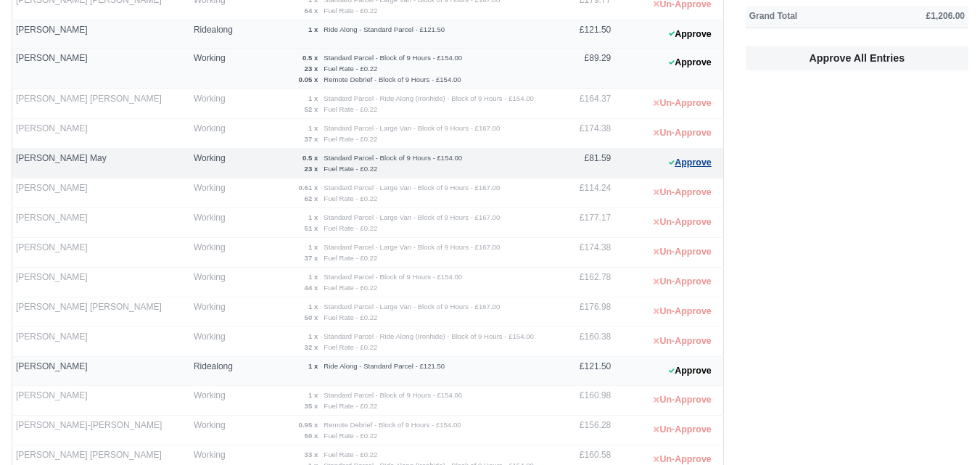  What do you see at coordinates (311, 347) in the screenshot?
I see `strong: 32 x` at bounding box center [311, 347].